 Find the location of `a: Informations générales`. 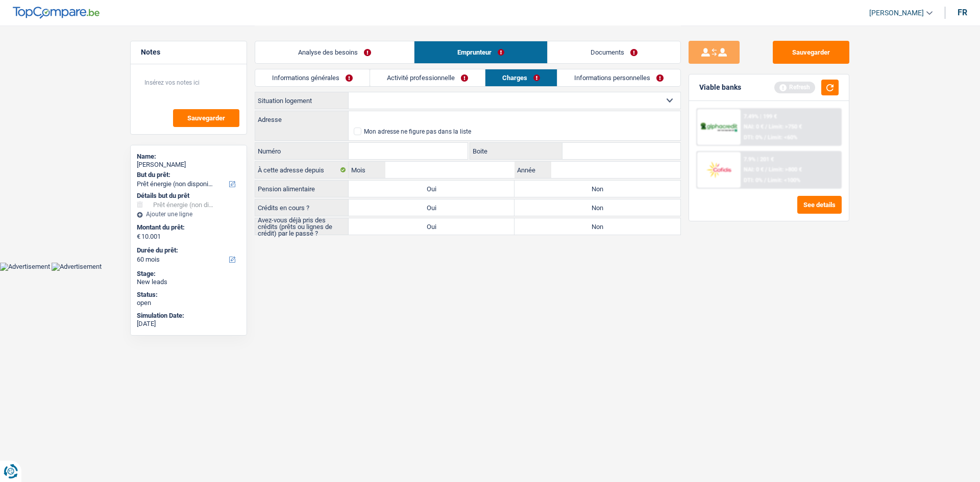

a: Informations générales is located at coordinates (313, 77).